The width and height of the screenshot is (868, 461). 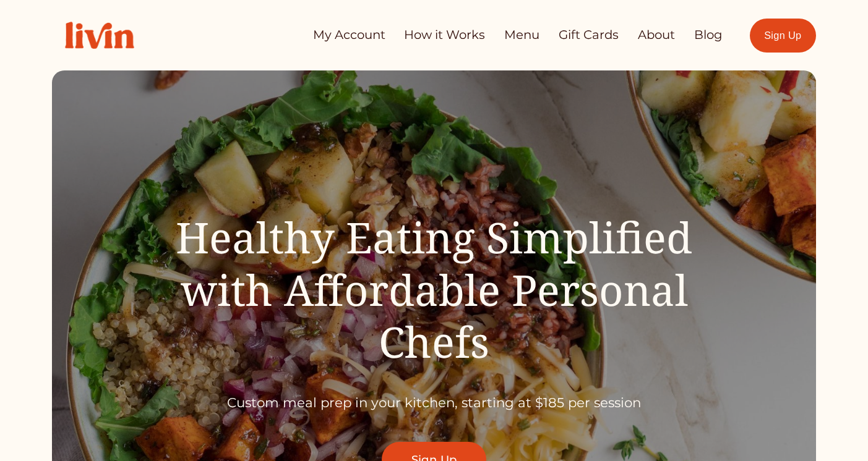 What do you see at coordinates (434, 402) in the screenshot?
I see `span: Custom meal prep in your kitchen, starting at $185 per session` at bounding box center [434, 402].